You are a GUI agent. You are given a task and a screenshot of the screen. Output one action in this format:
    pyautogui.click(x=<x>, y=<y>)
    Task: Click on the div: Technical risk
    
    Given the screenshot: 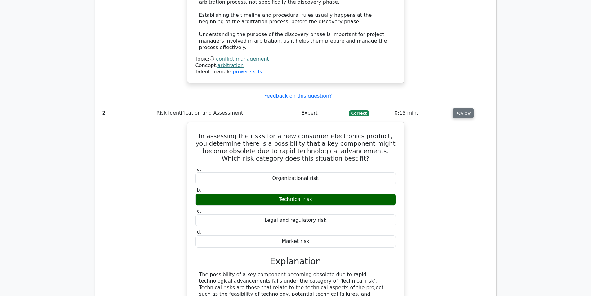 What is the action you would take?
    pyautogui.click(x=296, y=199)
    